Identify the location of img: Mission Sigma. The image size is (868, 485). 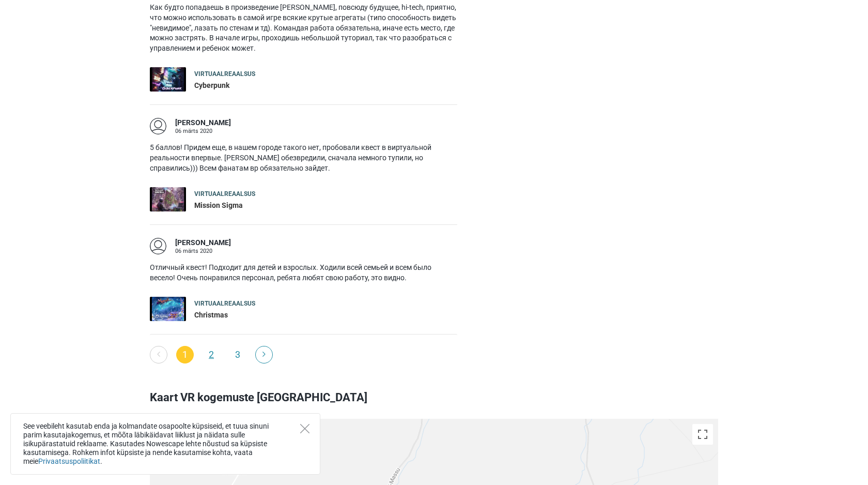
(168, 199).